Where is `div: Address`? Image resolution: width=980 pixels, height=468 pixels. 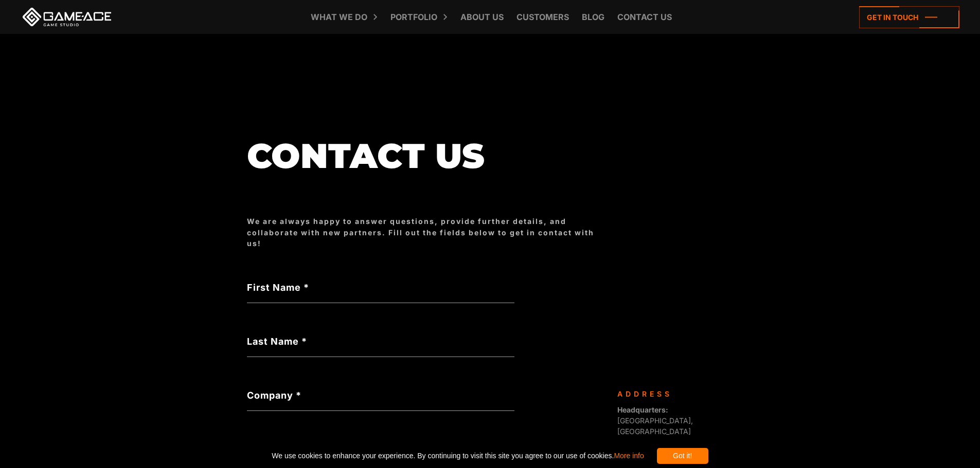
div: Address is located at coordinates (672, 394).